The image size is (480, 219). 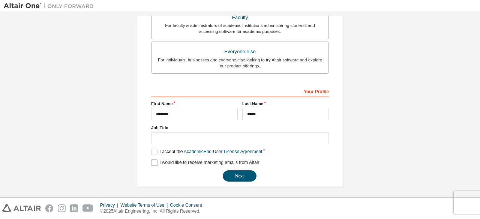 What do you see at coordinates (240, 52) in the screenshot?
I see `div: Everyone else` at bounding box center [240, 52].